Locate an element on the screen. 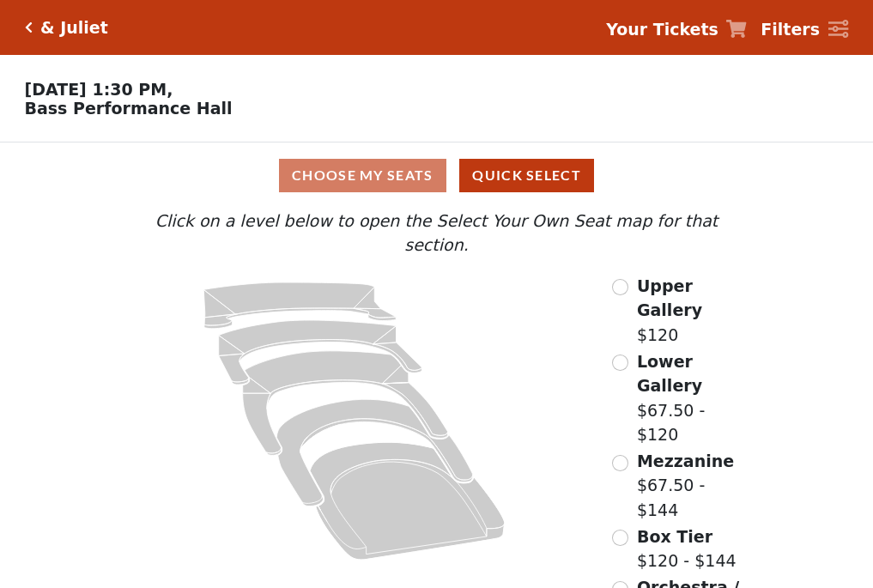 The image size is (873, 588). h5: & Juliet is located at coordinates (73, 27).